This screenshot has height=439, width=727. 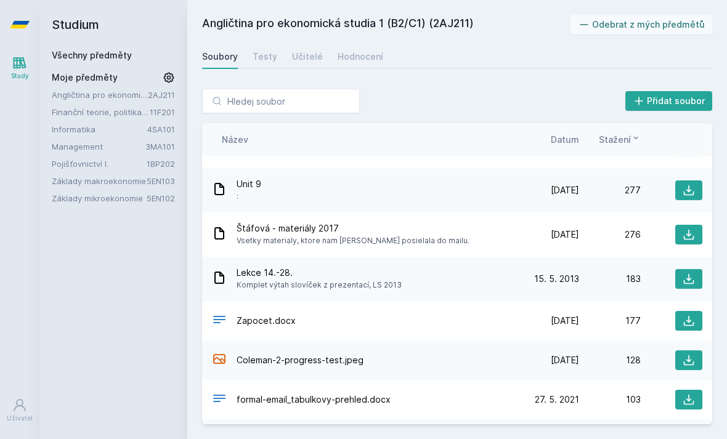 What do you see at coordinates (249, 184) in the screenshot?
I see `span: Unit 9` at bounding box center [249, 184].